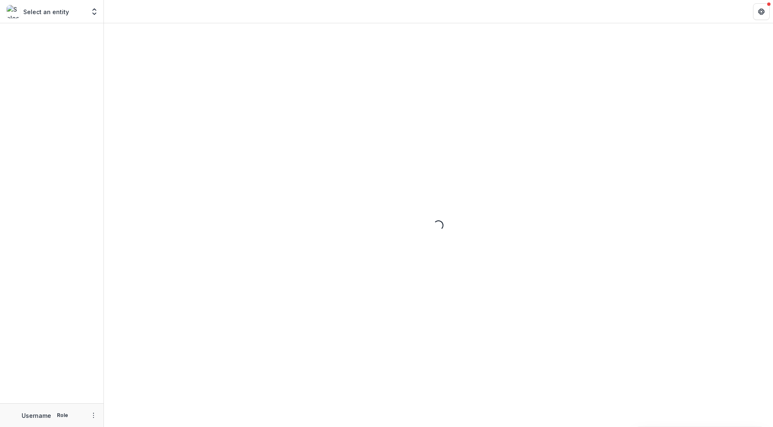  I want to click on img: Select an entity, so click(13, 12).